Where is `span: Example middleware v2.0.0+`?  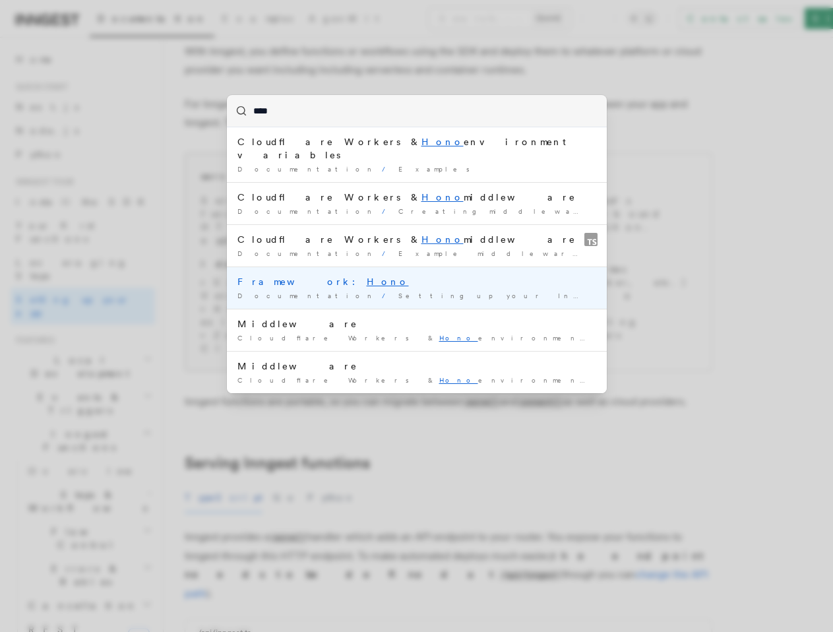
span: Example middleware v2.0.0+ is located at coordinates (536, 253).